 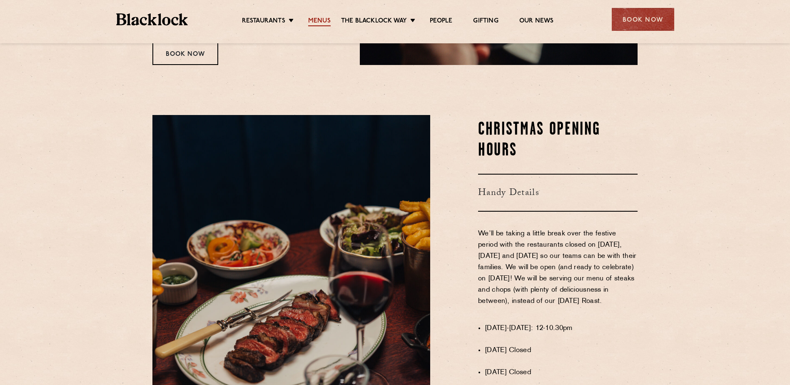 What do you see at coordinates (486, 22) in the screenshot?
I see `a: Gifting` at bounding box center [486, 22].